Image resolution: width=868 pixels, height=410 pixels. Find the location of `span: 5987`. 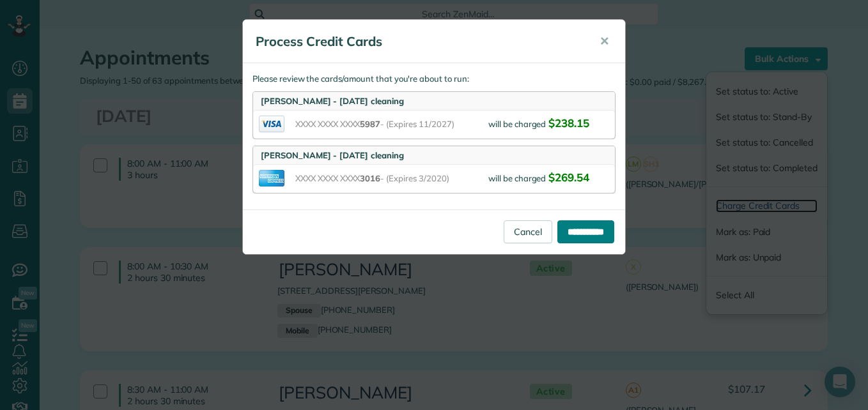

span: 5987 is located at coordinates (370, 124).